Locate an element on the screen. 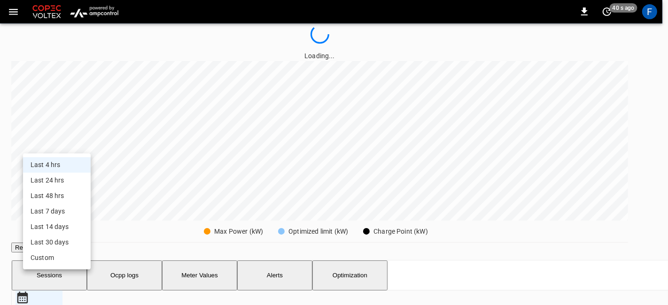 This screenshot has width=668, height=305. li: Last 14 days is located at coordinates (57, 227).